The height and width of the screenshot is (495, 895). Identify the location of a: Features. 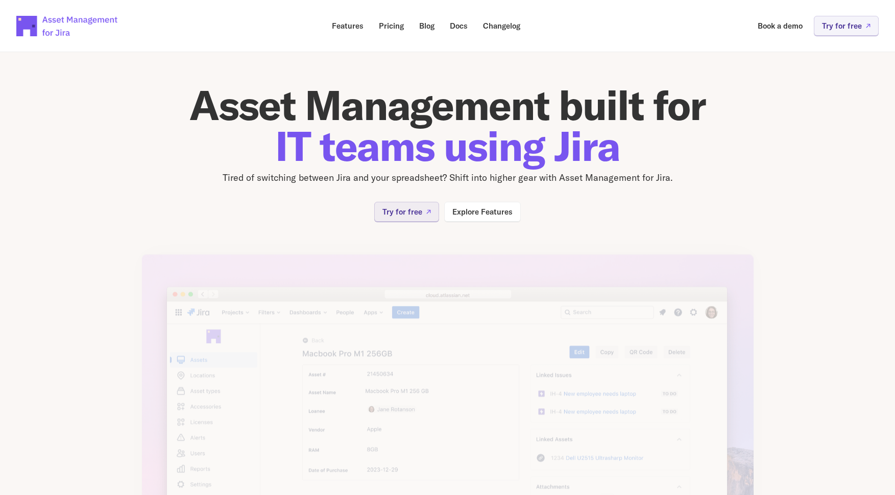
(348, 26).